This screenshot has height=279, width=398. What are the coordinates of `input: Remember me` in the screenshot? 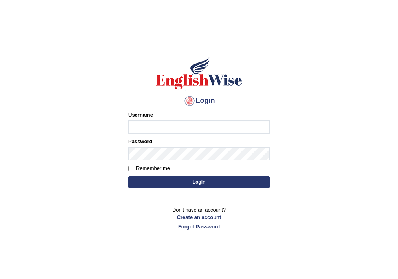 It's located at (130, 169).